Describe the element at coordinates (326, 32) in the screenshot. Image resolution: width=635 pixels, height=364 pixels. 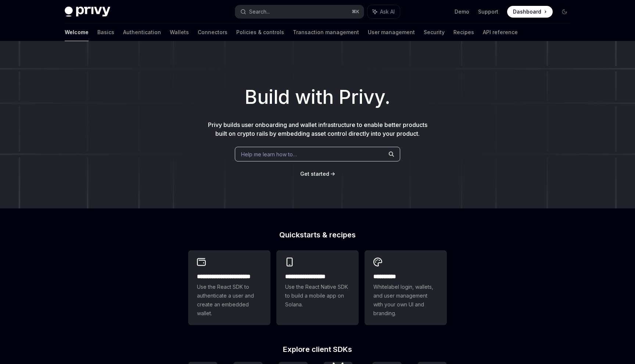
I see `a: Transaction management` at that location.